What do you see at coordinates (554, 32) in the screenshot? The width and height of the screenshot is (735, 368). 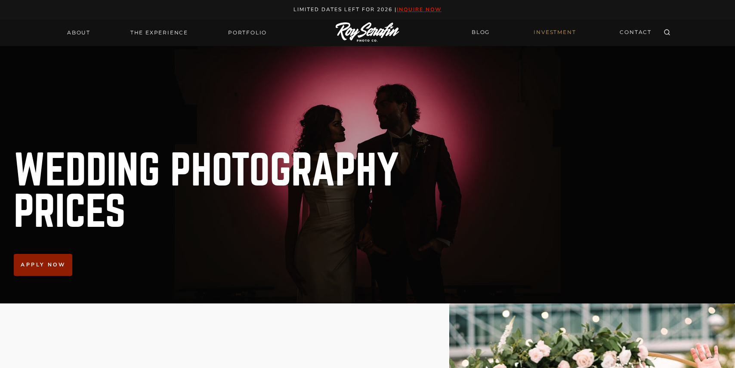 I see `a: INVESTMENT` at bounding box center [554, 32].